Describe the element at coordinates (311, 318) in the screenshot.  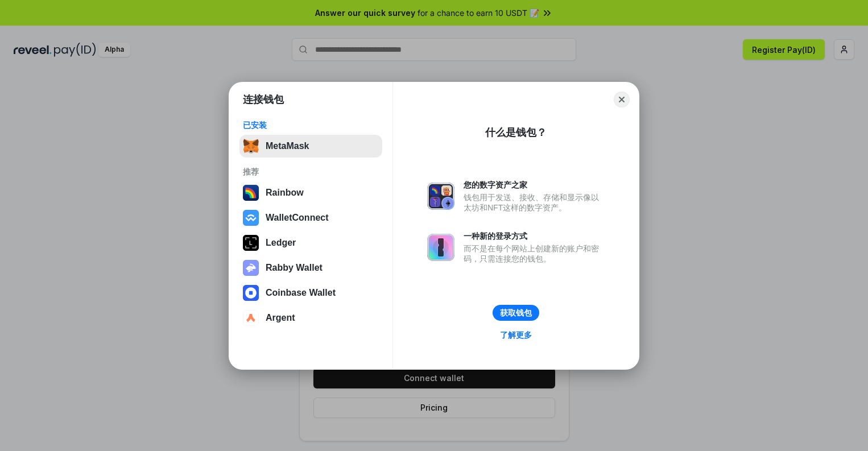
I see `button: Argent` at that location.